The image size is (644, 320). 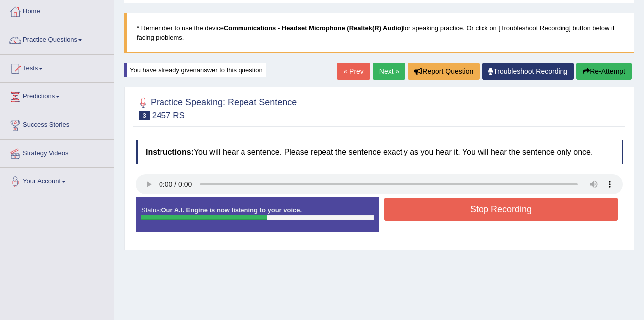 I want to click on a: Predictions, so click(x=57, y=96).